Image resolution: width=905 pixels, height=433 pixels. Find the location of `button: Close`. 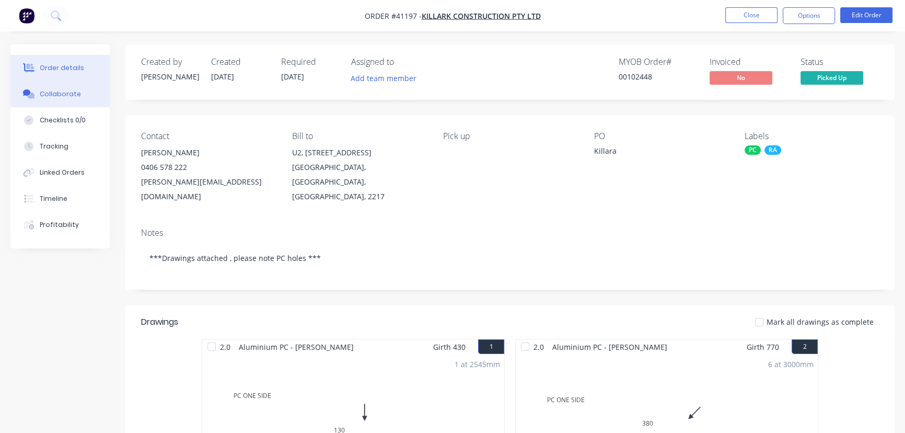

button: Close is located at coordinates (751, 15).